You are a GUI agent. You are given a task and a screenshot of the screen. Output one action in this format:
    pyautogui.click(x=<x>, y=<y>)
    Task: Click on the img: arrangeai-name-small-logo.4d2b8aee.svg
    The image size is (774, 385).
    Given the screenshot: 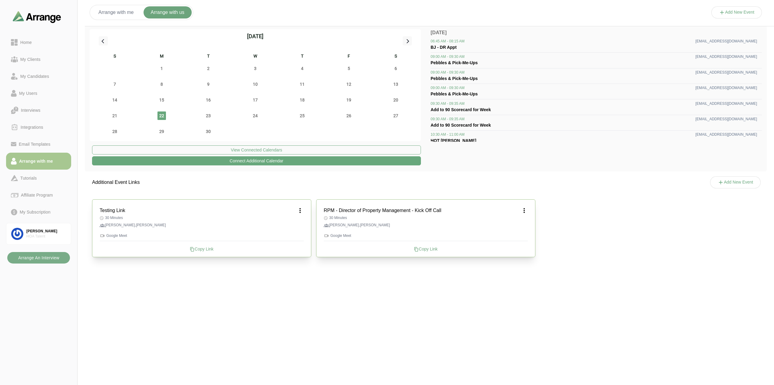 What is the action you would take?
    pyautogui.click(x=37, y=17)
    